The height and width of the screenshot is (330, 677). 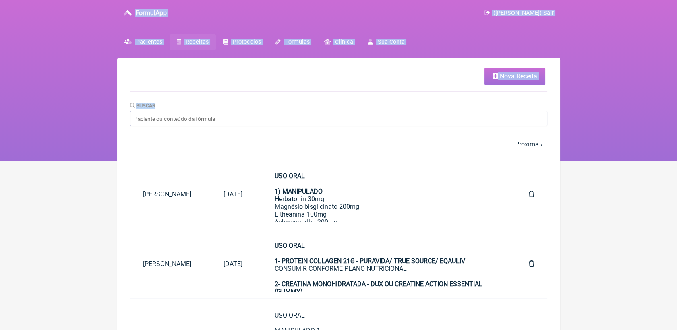 I want to click on span: Receitas, so click(x=197, y=42).